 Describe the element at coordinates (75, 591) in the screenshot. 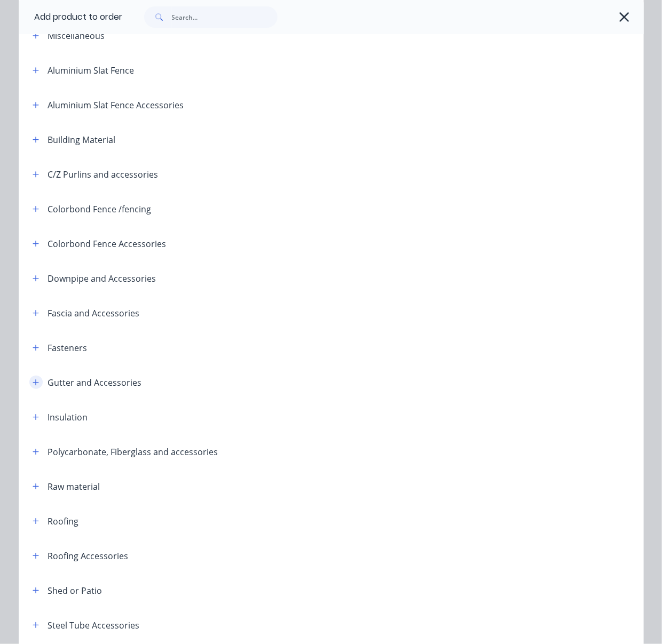

I see `div: Shed or Patio` at that location.